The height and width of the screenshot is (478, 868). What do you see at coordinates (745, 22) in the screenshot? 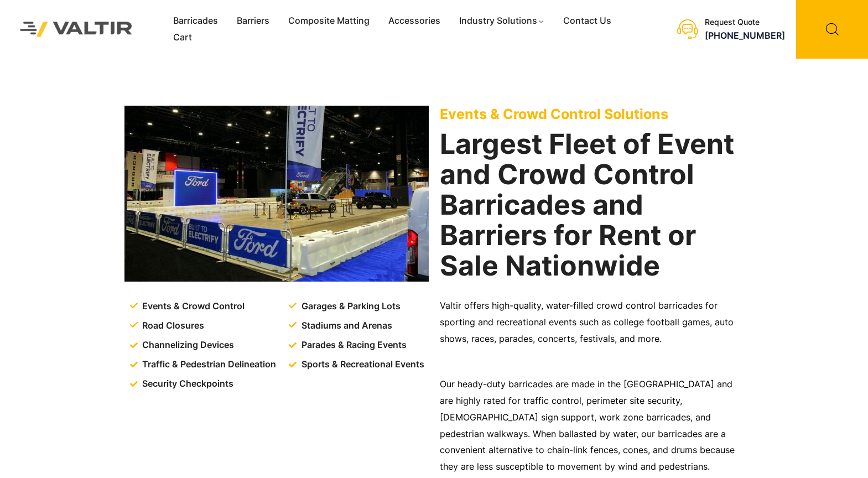
I see `div: Request Quote` at bounding box center [745, 22].